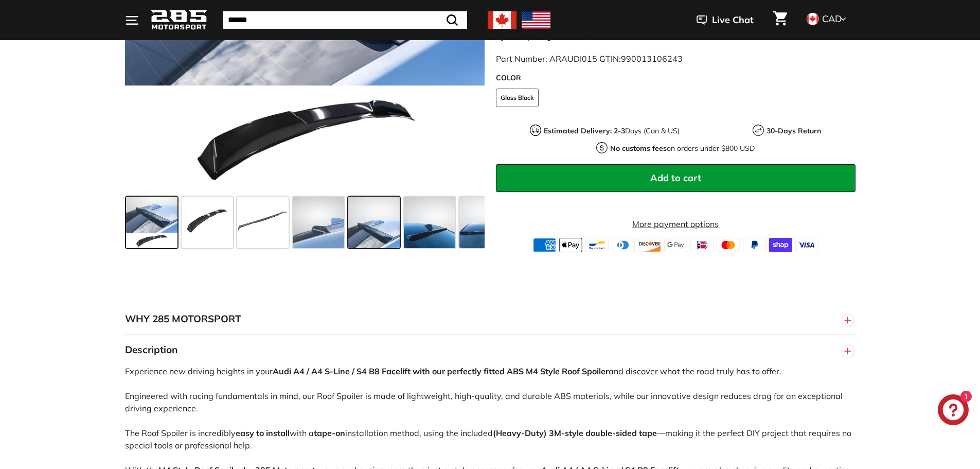 Image resolution: width=980 pixels, height=469 pixels. Describe the element at coordinates (570, 245) in the screenshot. I see `img: apple_pay` at that location.